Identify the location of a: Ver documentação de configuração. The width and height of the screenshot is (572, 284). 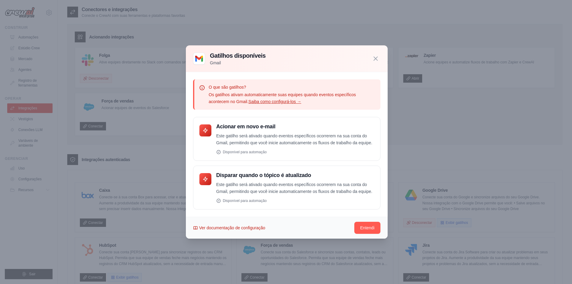
(229, 228).